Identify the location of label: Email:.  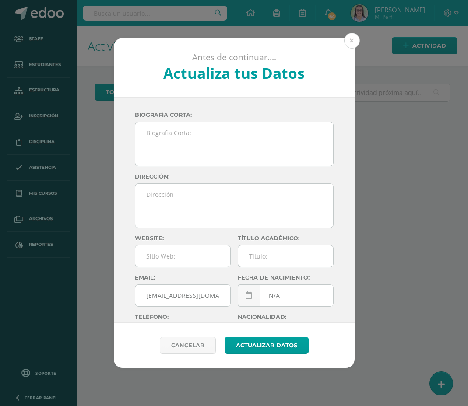
(183, 278).